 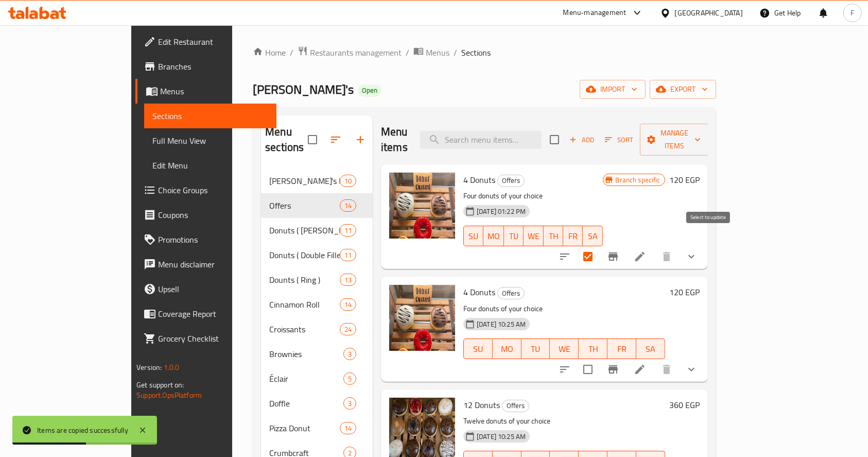 What do you see at coordinates (431, 52) in the screenshot?
I see `a: Menus` at bounding box center [431, 52].